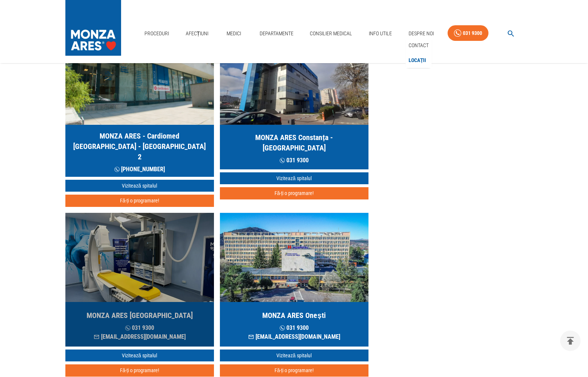  I want to click on a: Departamente, so click(277, 33).